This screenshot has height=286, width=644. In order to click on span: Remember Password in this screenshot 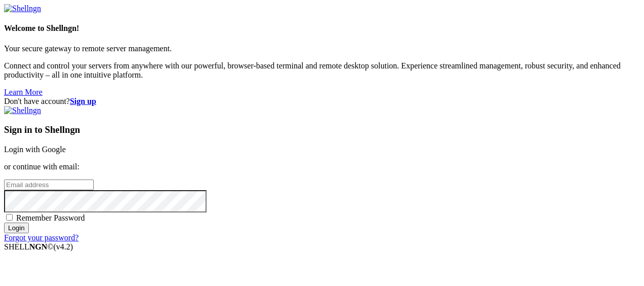, I will do `click(51, 218)`.